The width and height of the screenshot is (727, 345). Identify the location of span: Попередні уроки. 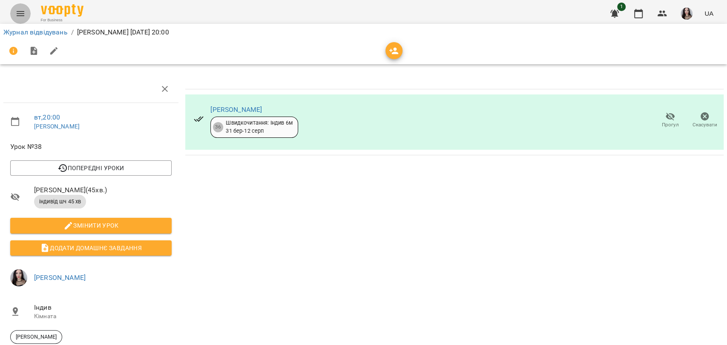
(91, 168).